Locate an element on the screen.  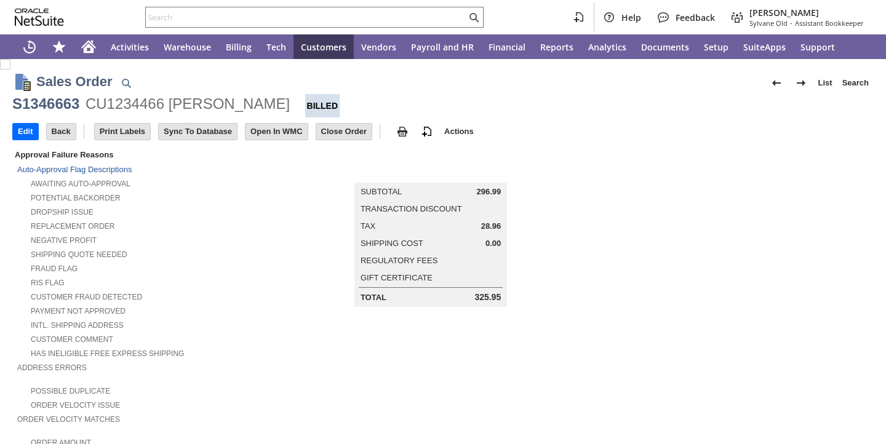
a: Home is located at coordinates (89, 47).